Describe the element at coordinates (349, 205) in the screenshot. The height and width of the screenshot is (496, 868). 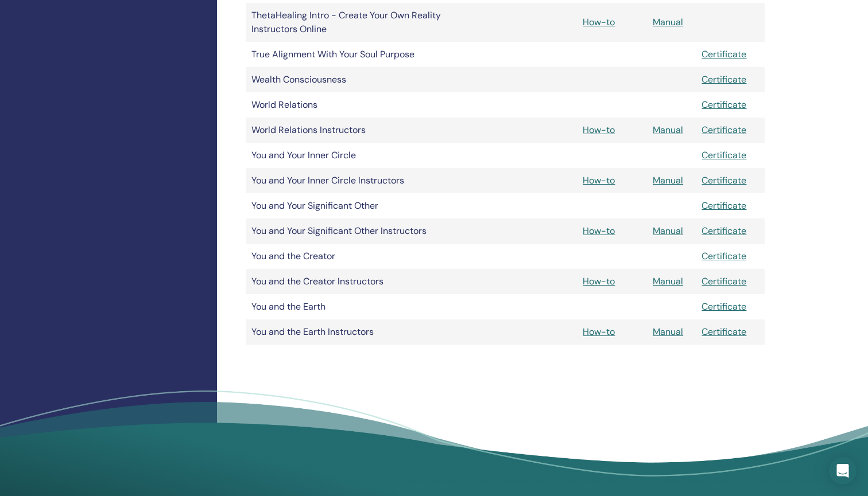
I see `td: You and Your Significant Other` at that location.